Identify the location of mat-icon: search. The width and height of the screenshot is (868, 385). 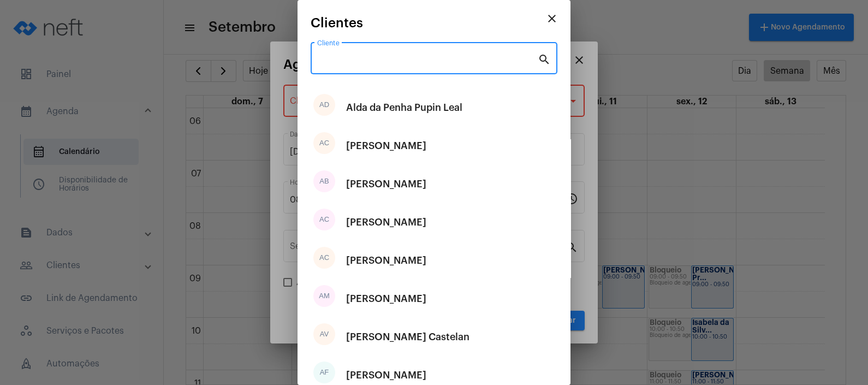
(544, 59).